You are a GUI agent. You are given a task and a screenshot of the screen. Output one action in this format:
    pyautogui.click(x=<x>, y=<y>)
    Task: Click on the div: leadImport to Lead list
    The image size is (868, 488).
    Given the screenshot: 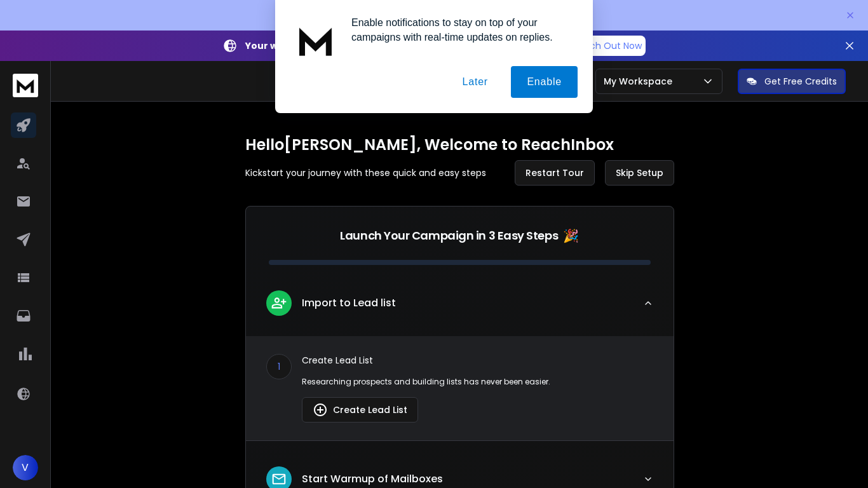 What is the action you would take?
    pyautogui.click(x=459, y=388)
    